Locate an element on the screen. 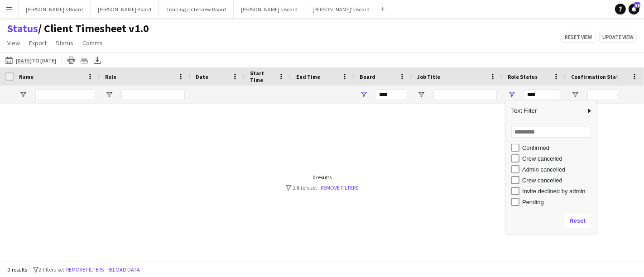 The width and height of the screenshot is (644, 277). tcxspan: Call 19-09-2025 via 3CX is located at coordinates (23, 60).